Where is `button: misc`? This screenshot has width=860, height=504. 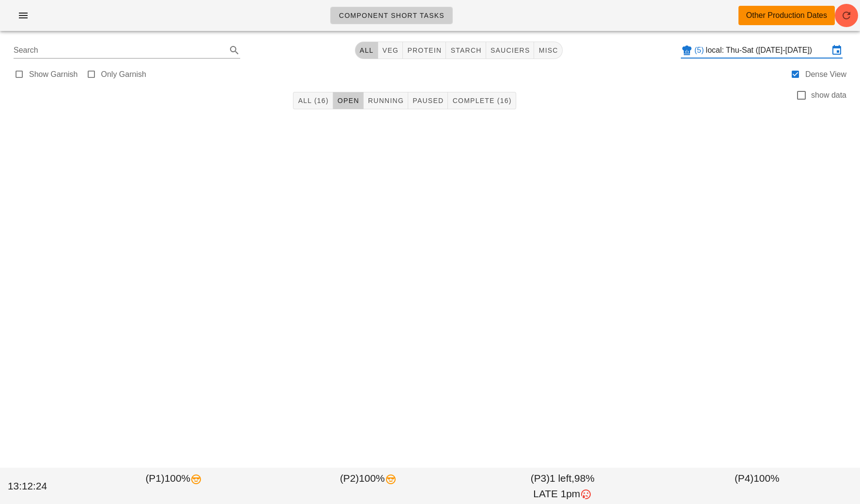
button: misc is located at coordinates (548, 51).